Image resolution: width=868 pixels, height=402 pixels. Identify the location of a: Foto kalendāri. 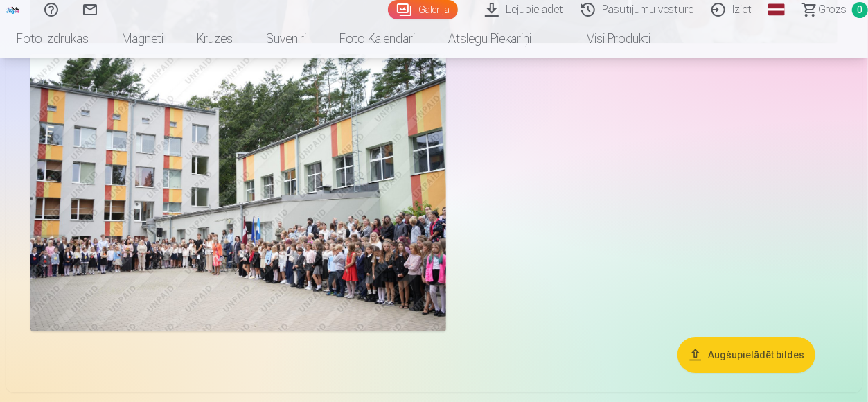
(377, 39).